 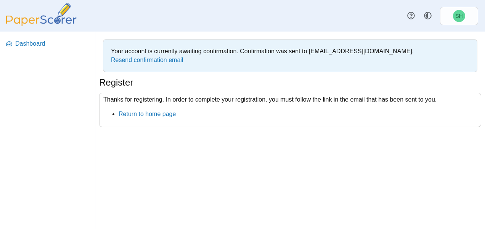 What do you see at coordinates (147, 114) in the screenshot?
I see `a: Return to home page` at bounding box center [147, 114].